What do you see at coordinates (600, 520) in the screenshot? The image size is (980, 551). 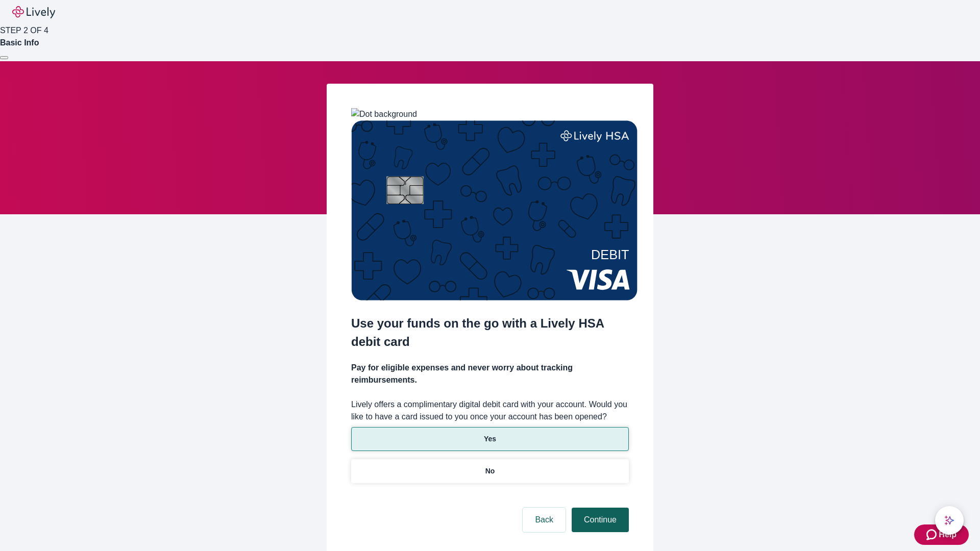 I see `button: Continue` at bounding box center [600, 520].